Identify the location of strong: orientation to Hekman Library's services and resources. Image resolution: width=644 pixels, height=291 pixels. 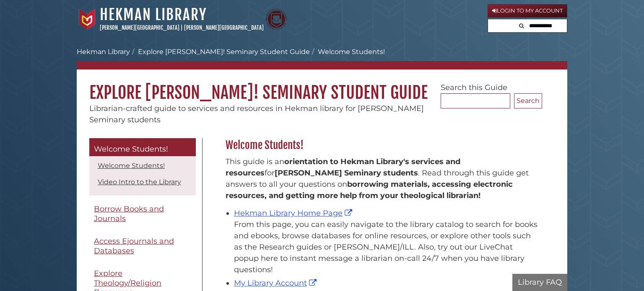
(343, 167).